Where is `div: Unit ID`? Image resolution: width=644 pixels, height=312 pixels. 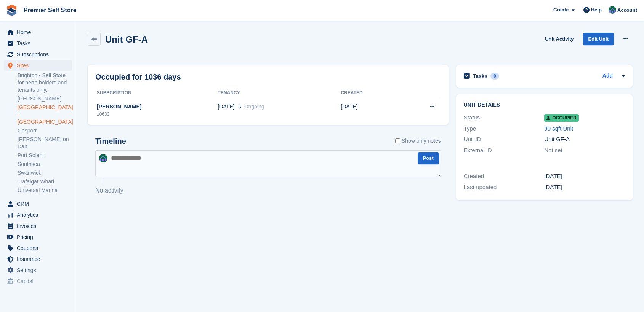 div: Unit ID is located at coordinates (504, 139).